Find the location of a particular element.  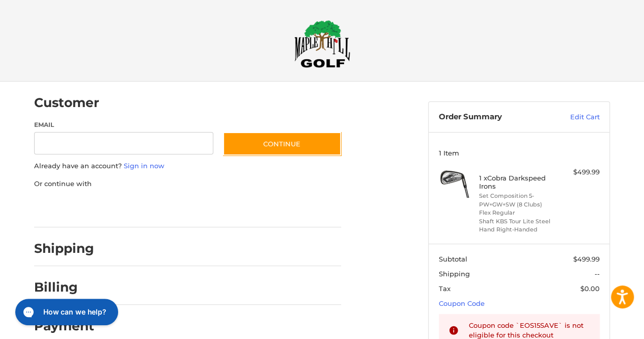

span: Tax is located at coordinates (444, 289).